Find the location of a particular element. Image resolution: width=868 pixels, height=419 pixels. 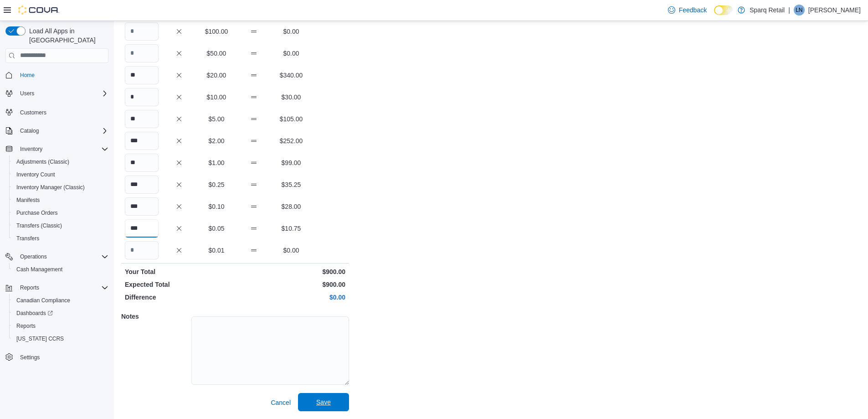

a: Reports is located at coordinates (26, 326).